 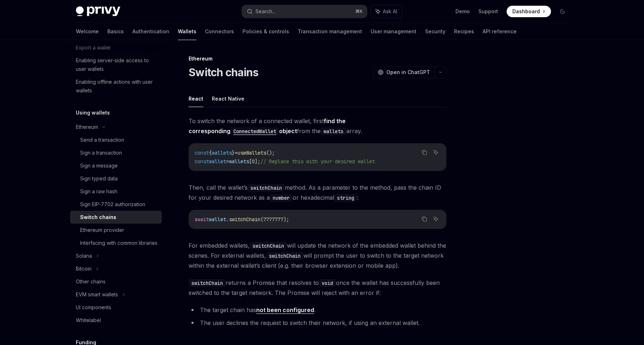 What do you see at coordinates (115, 31) in the screenshot?
I see `a: Basics` at bounding box center [115, 31].